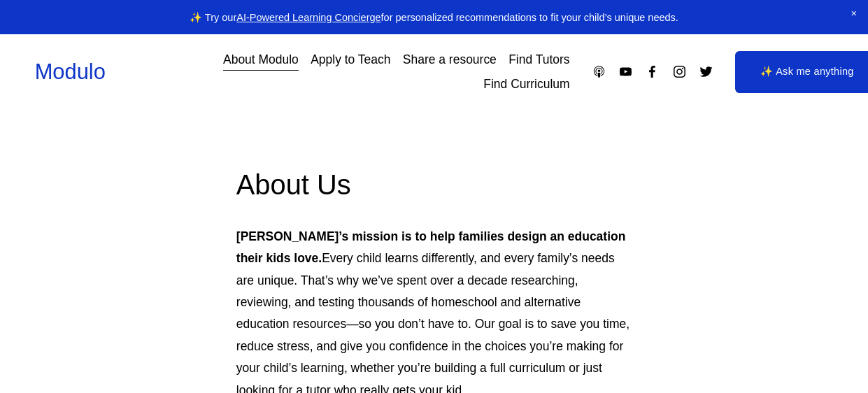 Image resolution: width=868 pixels, height=393 pixels. Describe the element at coordinates (625, 71) in the screenshot. I see `a: YouTube` at that location.